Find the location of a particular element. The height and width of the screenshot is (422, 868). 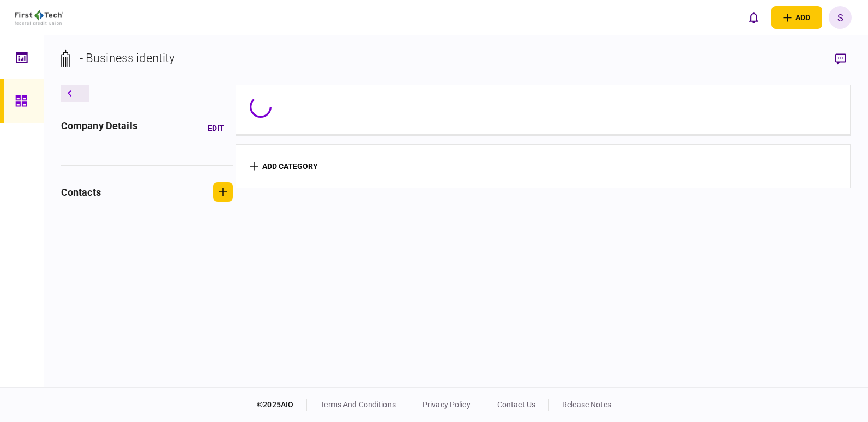

a: contact us is located at coordinates (516, 404).